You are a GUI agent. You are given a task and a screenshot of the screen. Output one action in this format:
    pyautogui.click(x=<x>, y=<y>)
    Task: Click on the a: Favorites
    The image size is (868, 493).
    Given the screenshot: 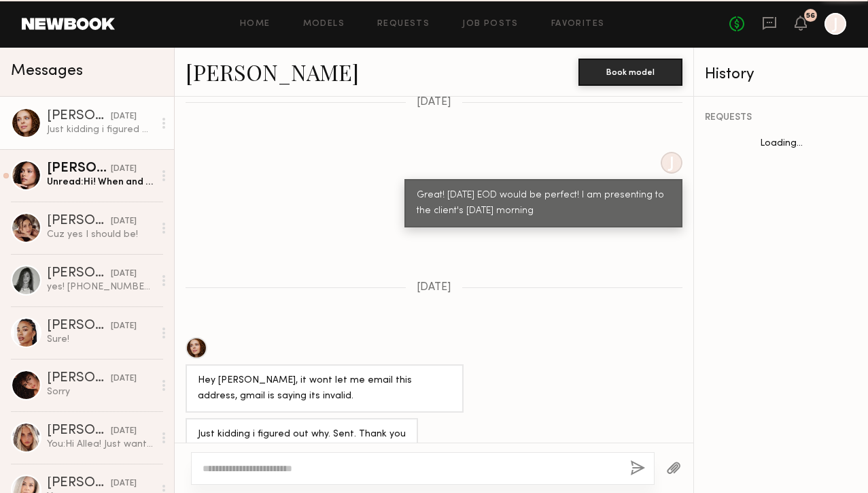 What is the action you would take?
    pyautogui.click(x=578, y=24)
    